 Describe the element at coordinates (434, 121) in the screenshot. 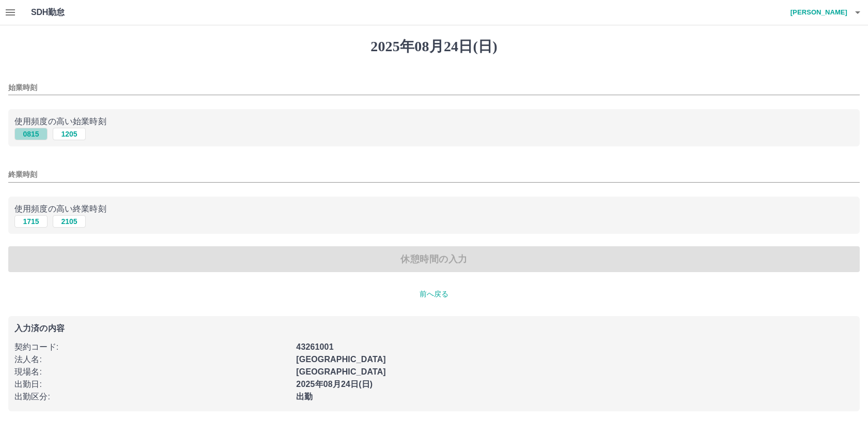

I see `p: 使用頻度の高い始業時刻` at that location.